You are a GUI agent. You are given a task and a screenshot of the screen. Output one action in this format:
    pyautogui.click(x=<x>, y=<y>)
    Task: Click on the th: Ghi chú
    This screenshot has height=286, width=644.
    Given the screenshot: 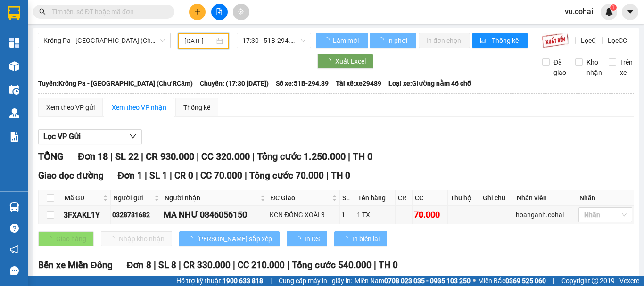 What is the action you would take?
    pyautogui.click(x=498, y=198)
    